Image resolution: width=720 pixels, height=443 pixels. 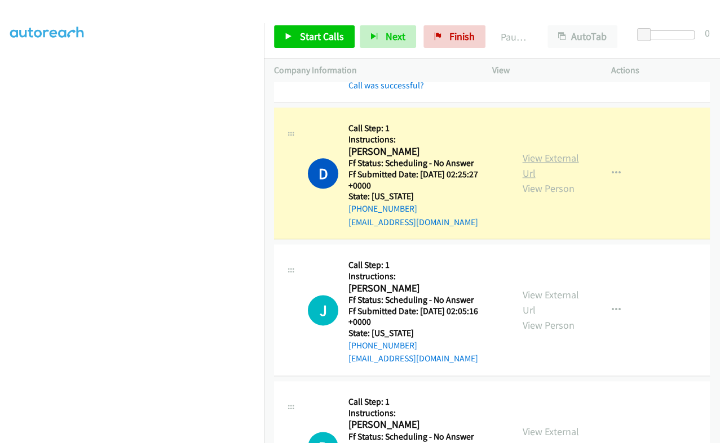 What do you see at coordinates (314, 37) in the screenshot?
I see `a: Start Calls` at bounding box center [314, 37].